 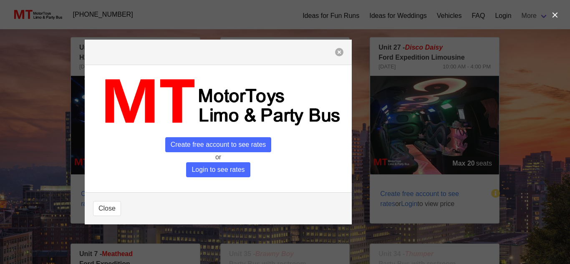 What do you see at coordinates (218, 157) in the screenshot?
I see `p: or` at bounding box center [218, 157].